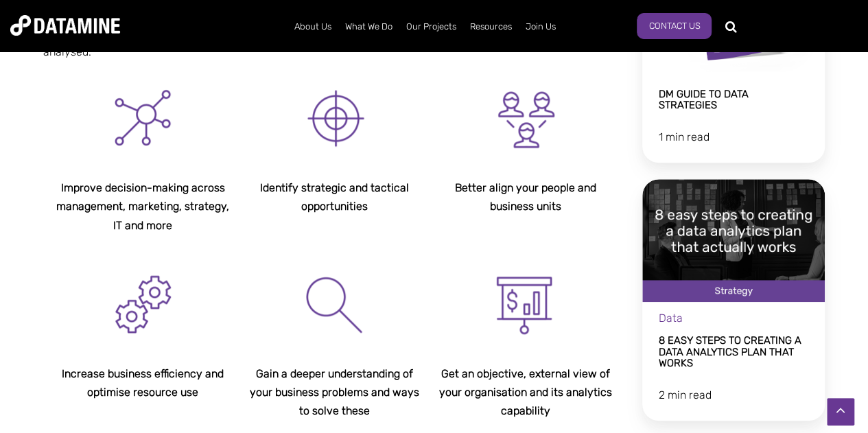 The image size is (868, 433). I want to click on strong: Increase business efficiency and optimise resource use, so click(143, 382).